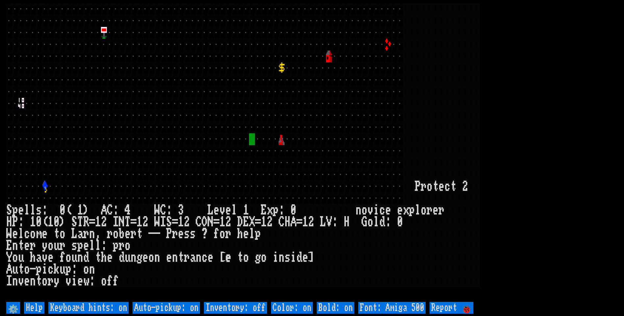 The width and height of the screenshot is (624, 316). Describe the element at coordinates (276, 258) in the screenshot. I see `div: i` at that location.